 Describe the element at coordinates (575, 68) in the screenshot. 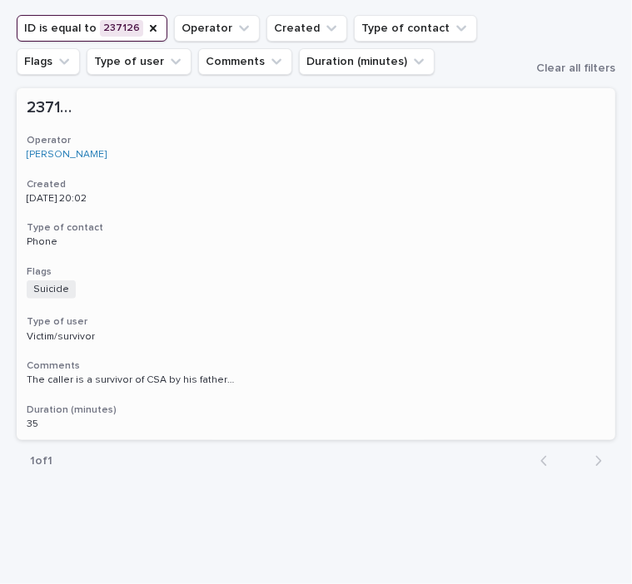

I see `span: Clear all filters` at that location.